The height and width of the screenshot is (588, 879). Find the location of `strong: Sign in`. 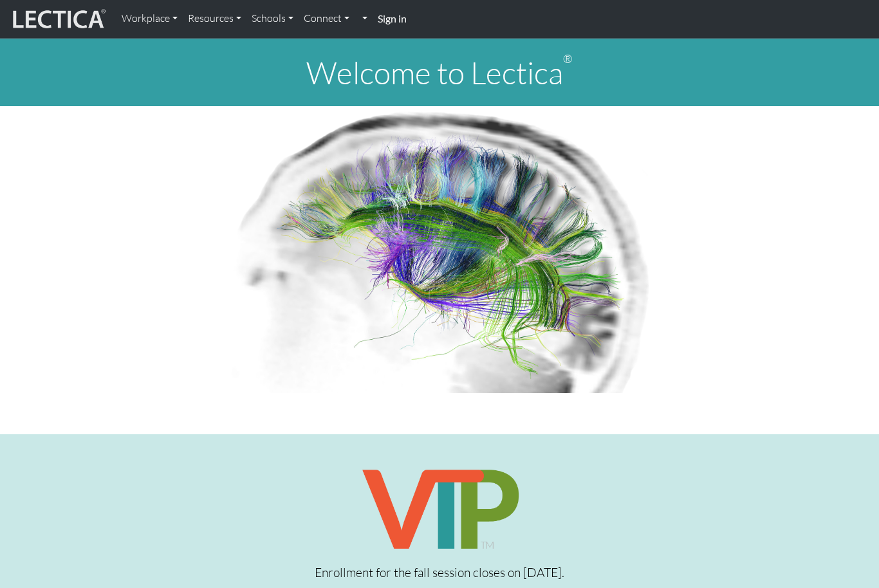

strong: Sign in is located at coordinates (391, 18).